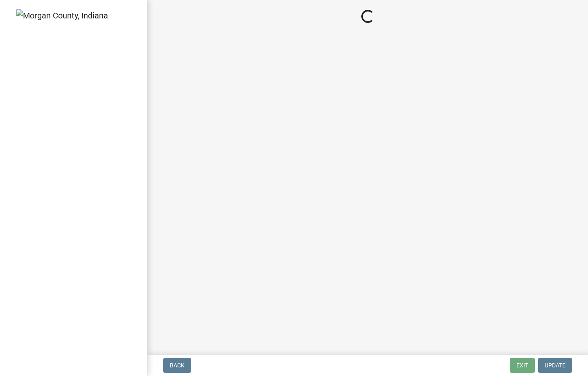  What do you see at coordinates (522, 365) in the screenshot?
I see `button: Exit` at bounding box center [522, 365].